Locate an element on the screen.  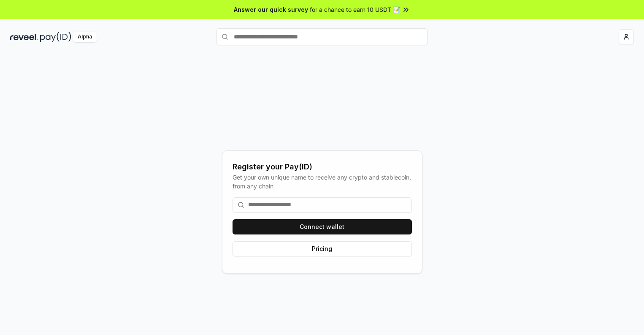
div: Register your Pay(ID) is located at coordinates (322, 167).